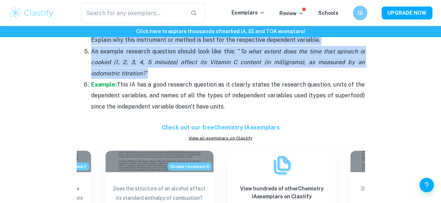 This screenshot has width=441, height=203. I want to click on h6: GI, so click(360, 13).